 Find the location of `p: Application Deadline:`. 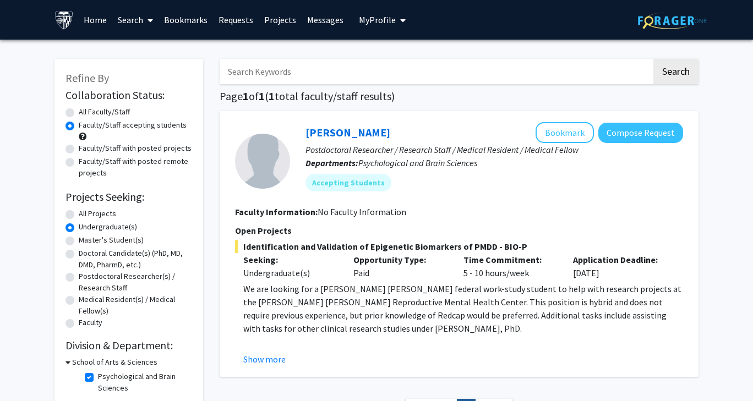

p: Application Deadline: is located at coordinates (620, 260).